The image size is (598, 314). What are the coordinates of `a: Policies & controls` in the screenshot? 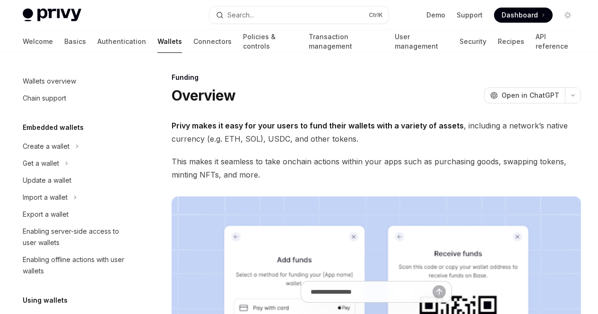 It's located at (270, 42).